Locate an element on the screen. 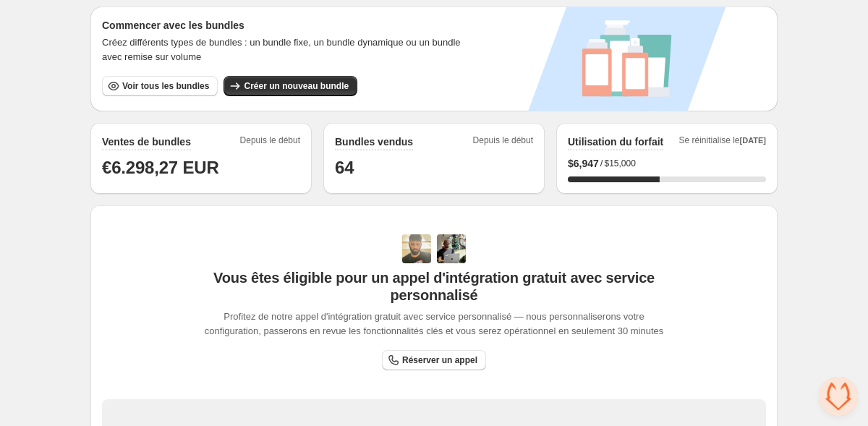 This screenshot has height=426, width=868. span: Se réinitialise le is located at coordinates (721, 142).